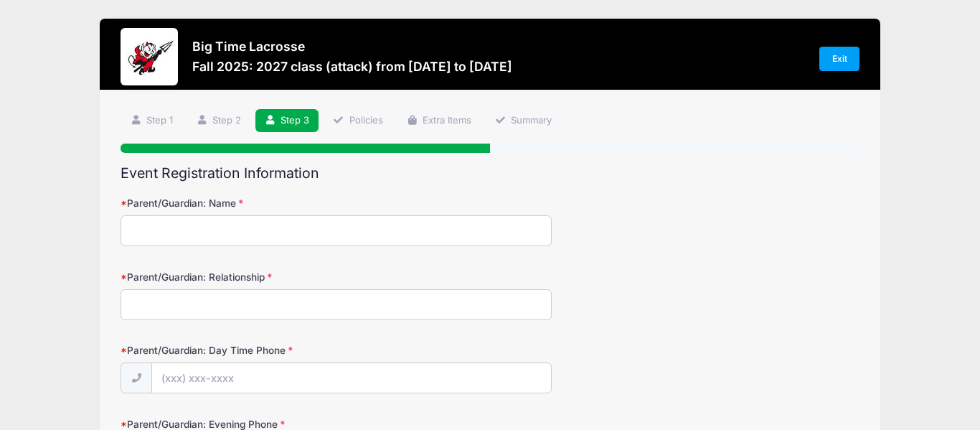 The width and height of the screenshot is (980, 430). I want to click on a: Policies, so click(358, 121).